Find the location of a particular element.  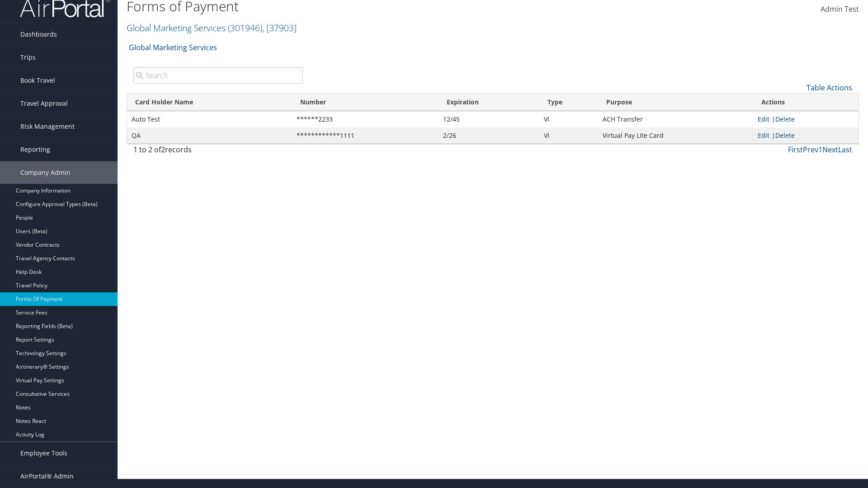

td: QA is located at coordinates (209, 136).